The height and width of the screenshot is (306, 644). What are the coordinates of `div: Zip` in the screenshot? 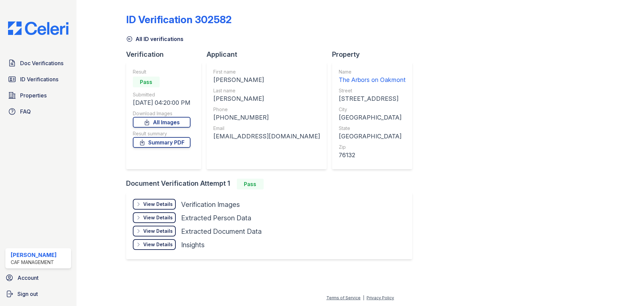 It's located at (372, 147).